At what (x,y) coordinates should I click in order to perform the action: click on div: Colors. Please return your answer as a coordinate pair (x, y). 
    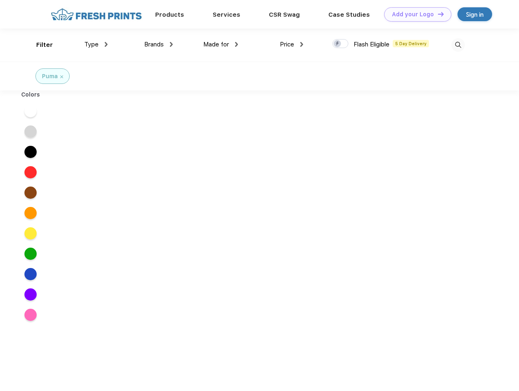
    Looking at the image, I should click on (31, 95).